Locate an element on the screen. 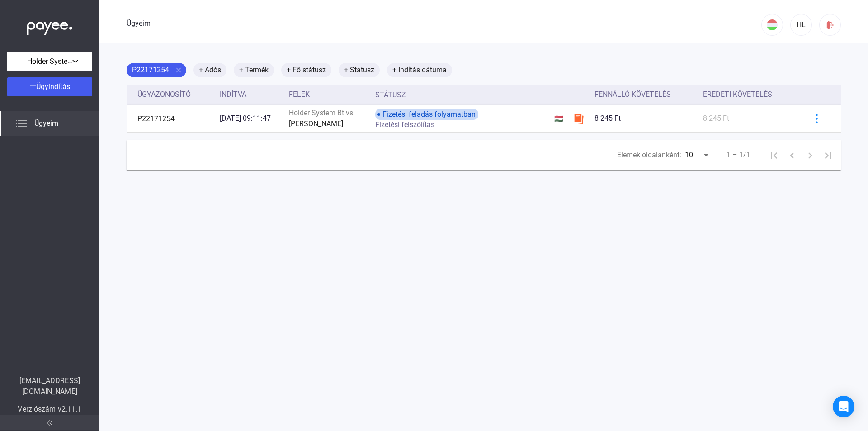  font: Fizetési felszólítás is located at coordinates (405, 125).